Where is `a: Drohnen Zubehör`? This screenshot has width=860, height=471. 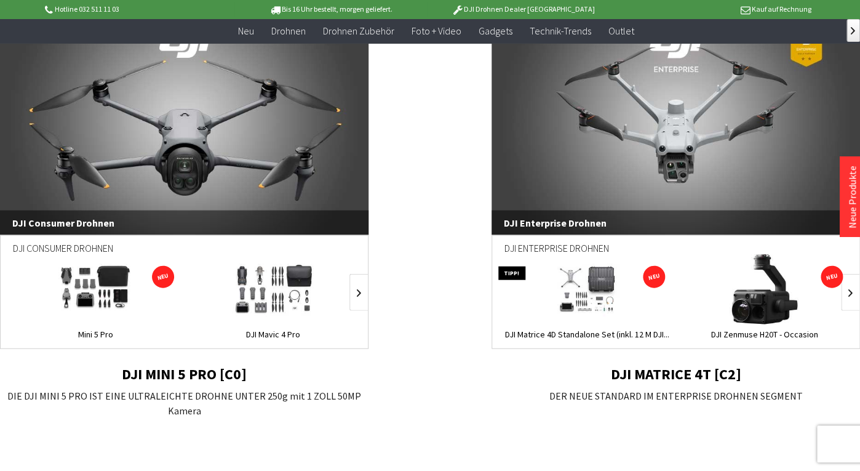 a: Drohnen Zubehör is located at coordinates (359, 31).